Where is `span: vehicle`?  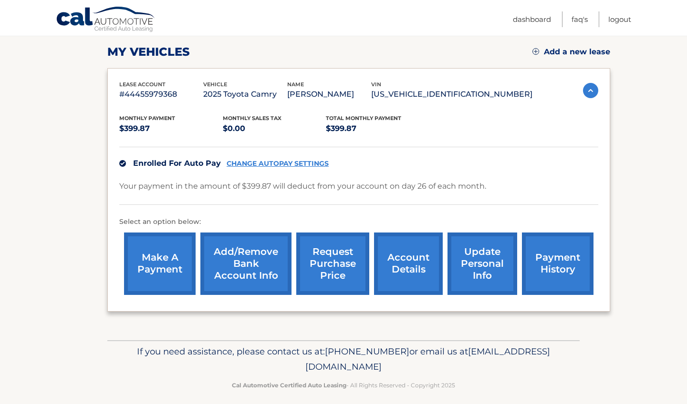 span: vehicle is located at coordinates (215, 84).